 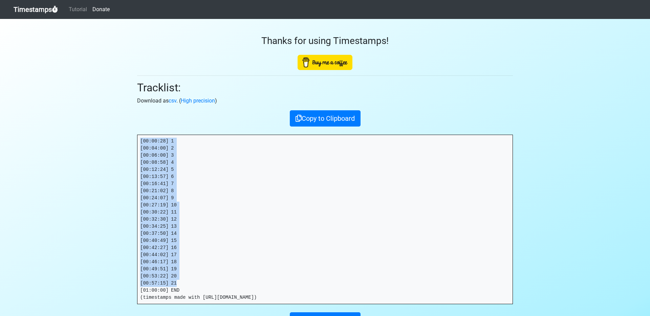 I want to click on img: Buy Me A Coffee, so click(x=325, y=62).